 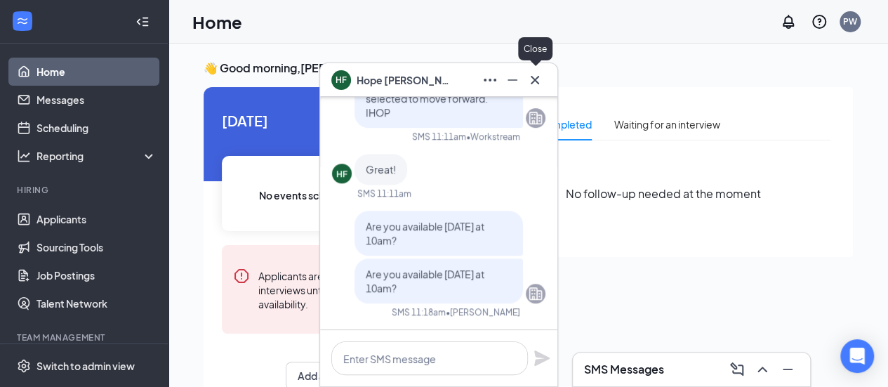 I want to click on a: Home, so click(x=96, y=72).